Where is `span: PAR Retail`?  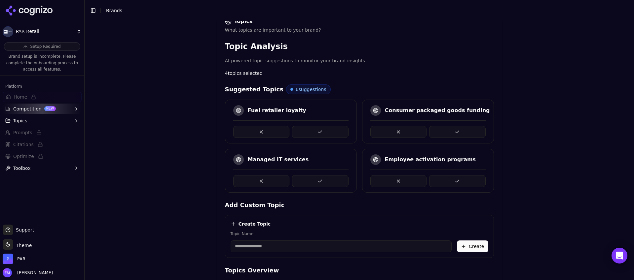
span: PAR Retail is located at coordinates (45, 32).